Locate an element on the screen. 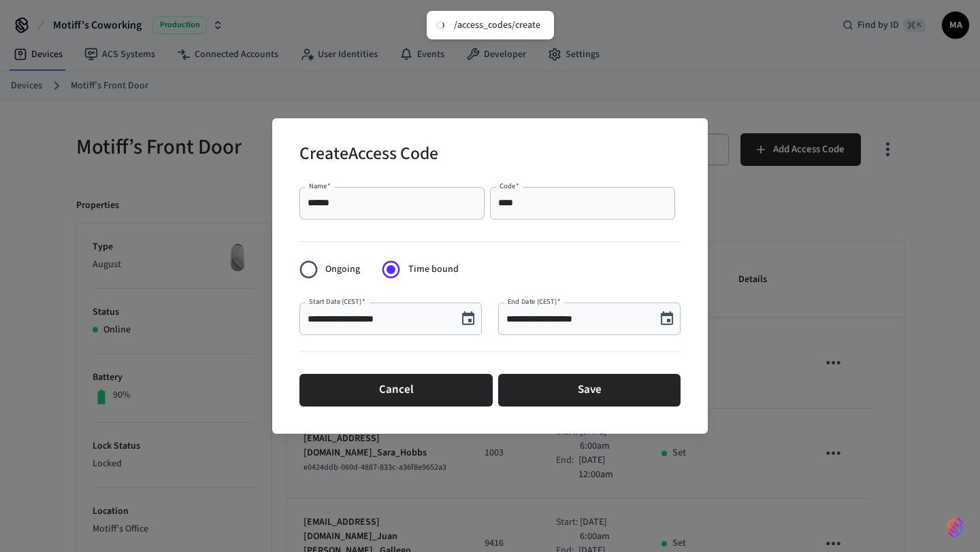 Image resolution: width=980 pixels, height=552 pixels. span: Time bound is located at coordinates (434, 269).